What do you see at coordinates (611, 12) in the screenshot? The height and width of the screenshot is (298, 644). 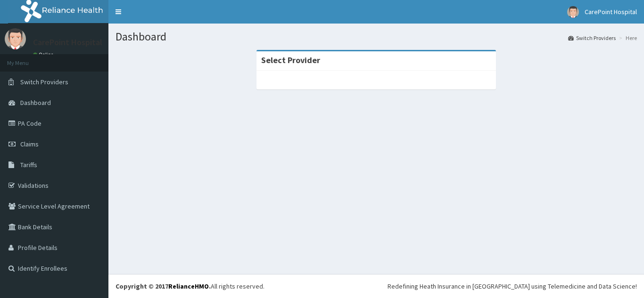 I see `span: CarePoint Hospital` at bounding box center [611, 12].